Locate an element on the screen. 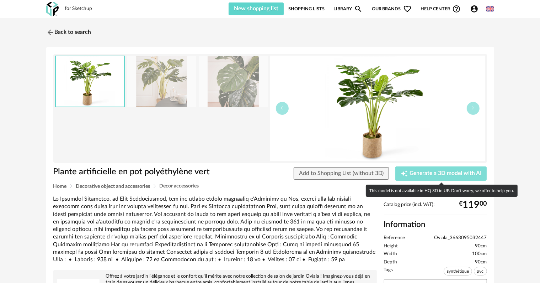 This screenshot has height=283, width=540. span: Decorative object and accessories is located at coordinates (113, 186).